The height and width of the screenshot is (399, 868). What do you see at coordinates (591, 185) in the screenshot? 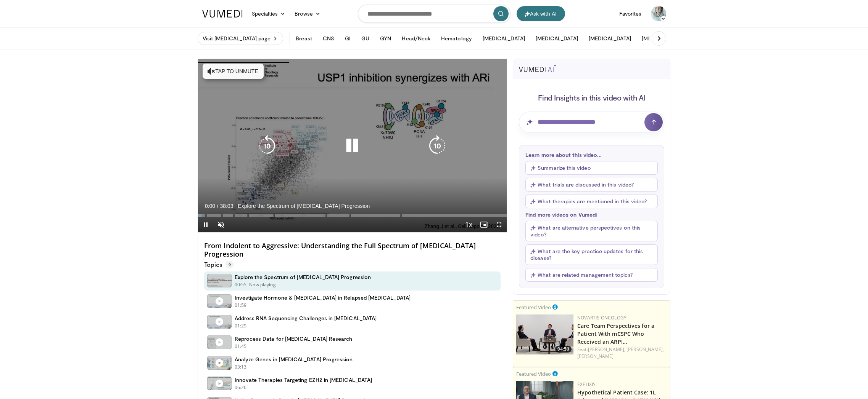
I see `button: What trials are discussed in this video?` at bounding box center [591, 185].